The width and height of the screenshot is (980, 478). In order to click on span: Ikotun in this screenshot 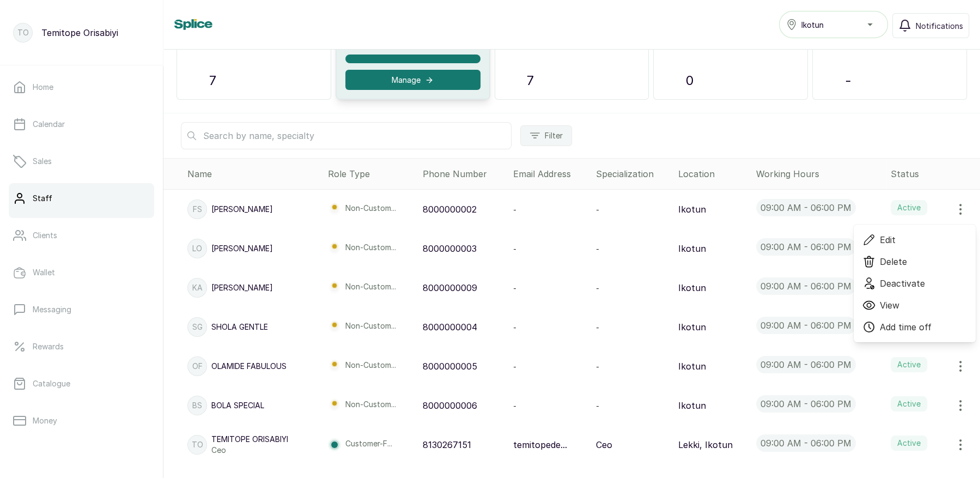, I will do `click(812, 25)`.